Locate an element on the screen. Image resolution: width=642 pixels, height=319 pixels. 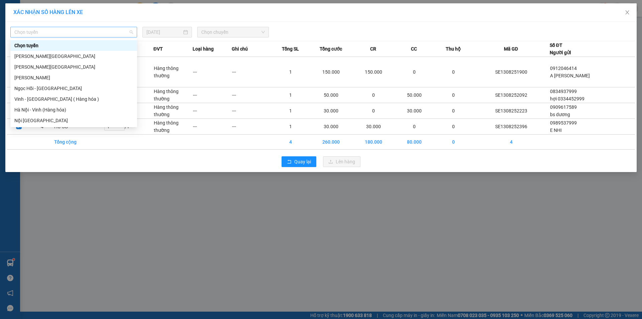
button: Close is located at coordinates (627, 13).